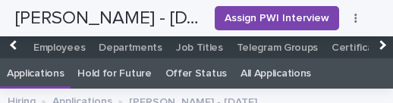  I want to click on p: Job Titles, so click(200, 43).